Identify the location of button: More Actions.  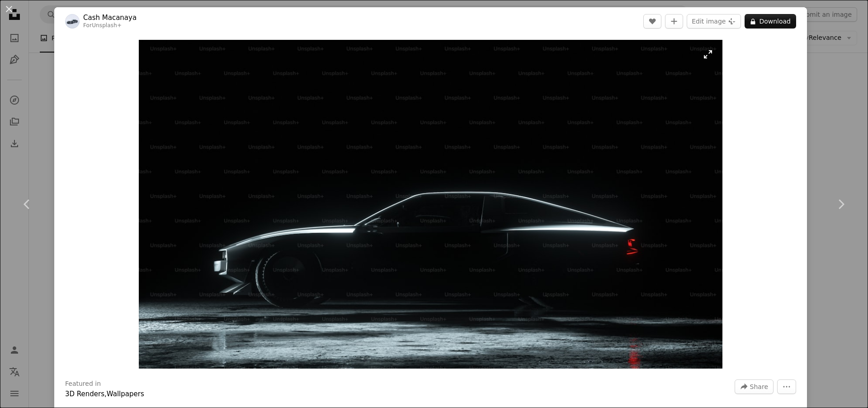
(787, 387).